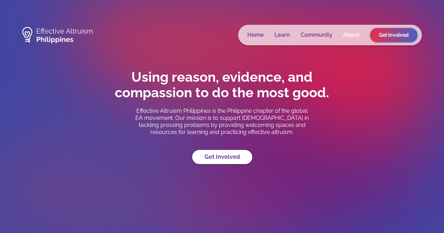  I want to click on a: About, so click(351, 35).